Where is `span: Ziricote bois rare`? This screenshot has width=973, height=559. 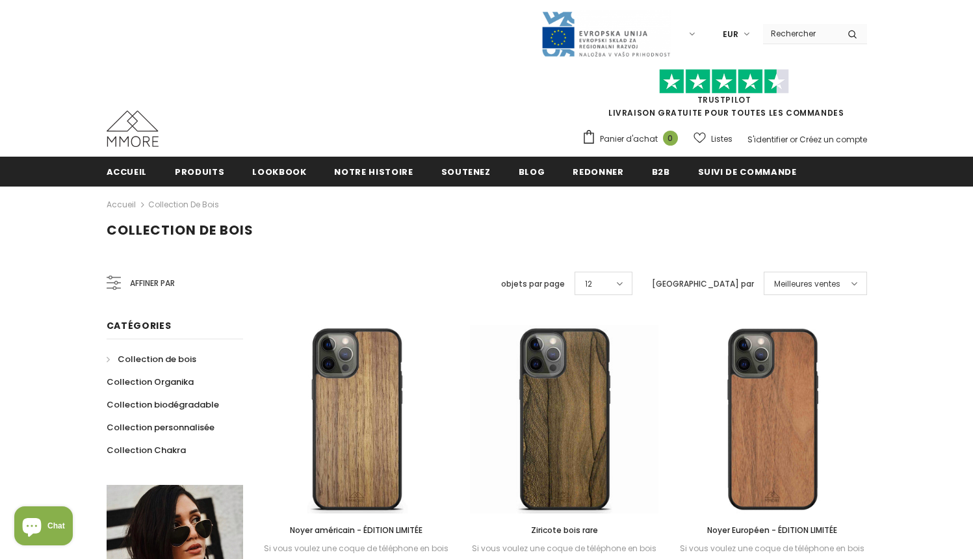
span: Ziricote bois rare is located at coordinates (564, 530).